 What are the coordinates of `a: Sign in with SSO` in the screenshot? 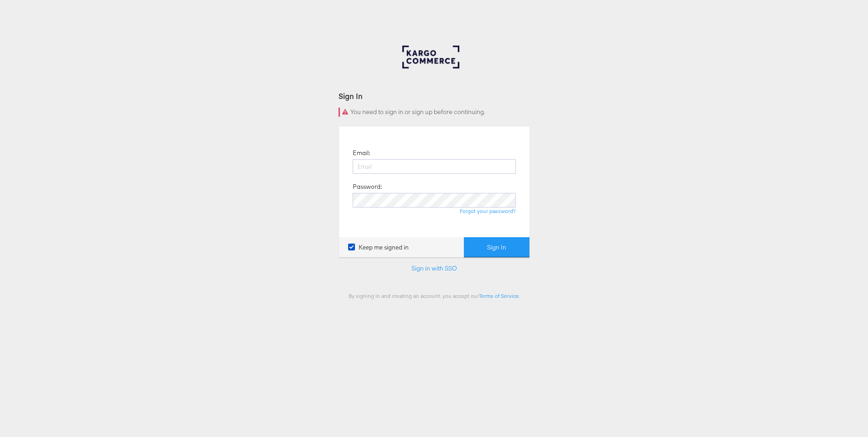 It's located at (434, 268).